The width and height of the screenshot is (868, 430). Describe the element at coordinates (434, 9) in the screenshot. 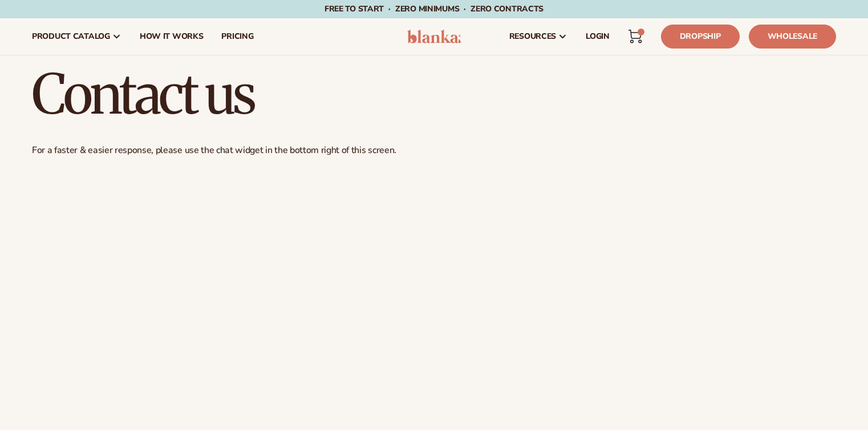

I see `span: Free to start · ZERO minimums · ZERO contracts` at that location.